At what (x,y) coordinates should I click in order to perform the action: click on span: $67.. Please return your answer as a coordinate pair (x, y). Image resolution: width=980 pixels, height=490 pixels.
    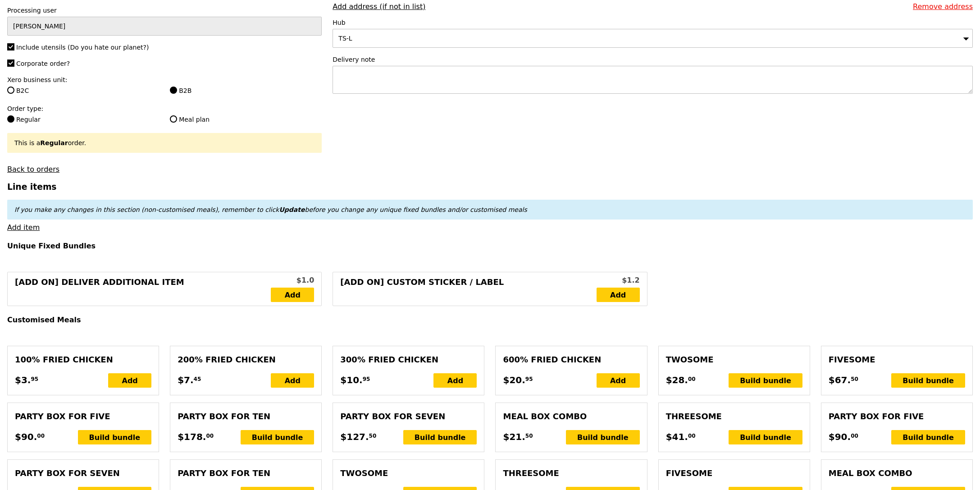
    Looking at the image, I should click on (839, 380).